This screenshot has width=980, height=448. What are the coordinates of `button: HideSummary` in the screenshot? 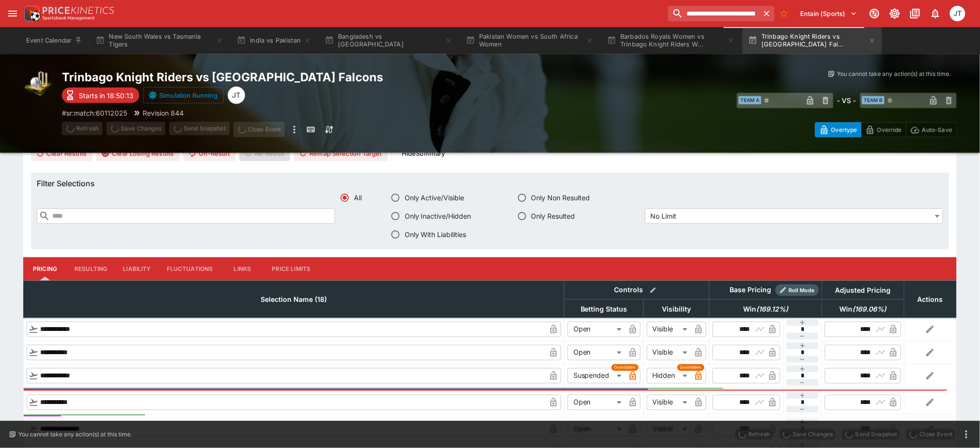 It's located at (424, 153).